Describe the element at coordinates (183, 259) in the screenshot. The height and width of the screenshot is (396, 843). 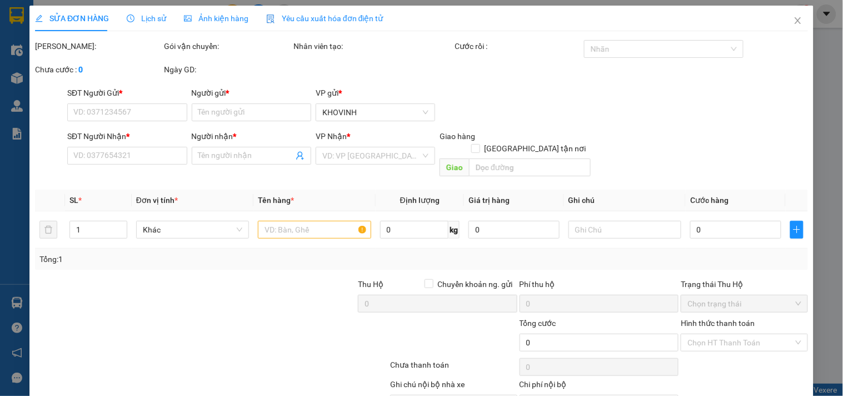
I see `div: Tổng: 1` at that location.